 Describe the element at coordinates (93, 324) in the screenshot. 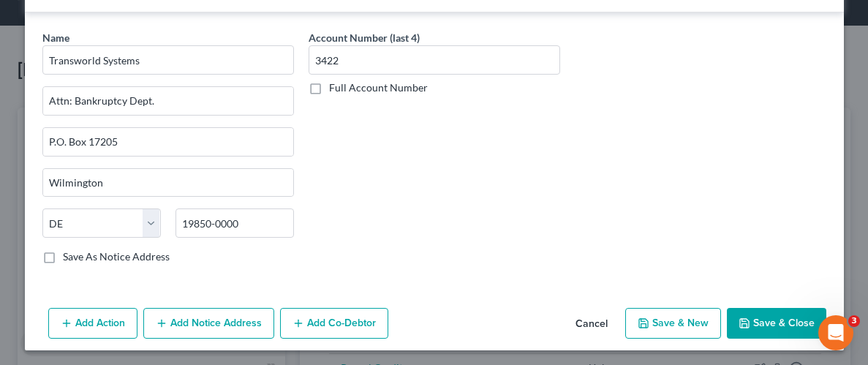

I see `button: Add Action` at that location.